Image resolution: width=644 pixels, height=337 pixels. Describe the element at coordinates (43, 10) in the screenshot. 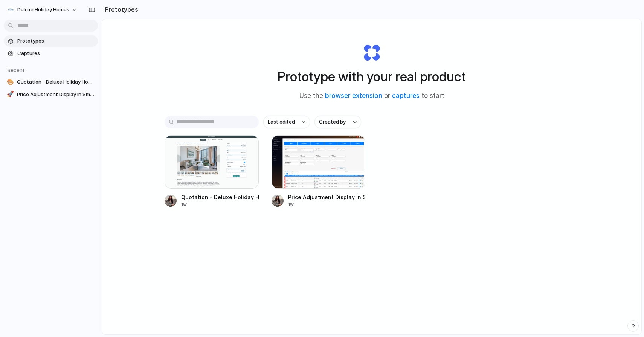

I see `span: Deluxe Holiday Homes` at that location.